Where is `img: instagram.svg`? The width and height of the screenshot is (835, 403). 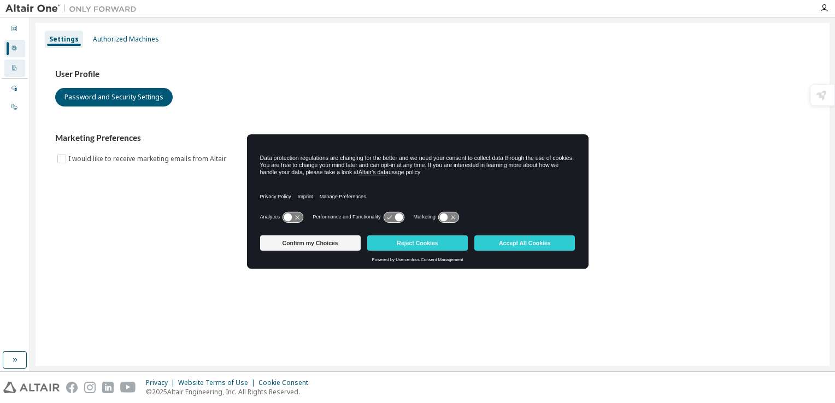 img: instagram.svg is located at coordinates (90, 387).